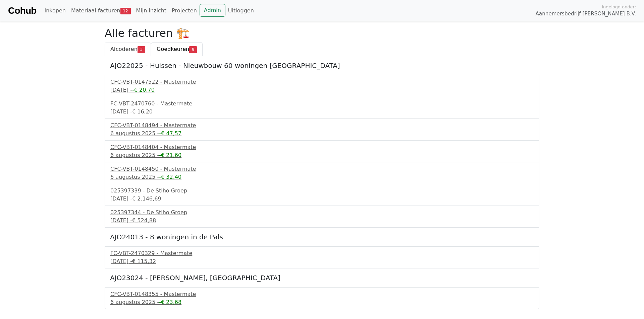  I want to click on span: € 16,20, so click(142, 112).